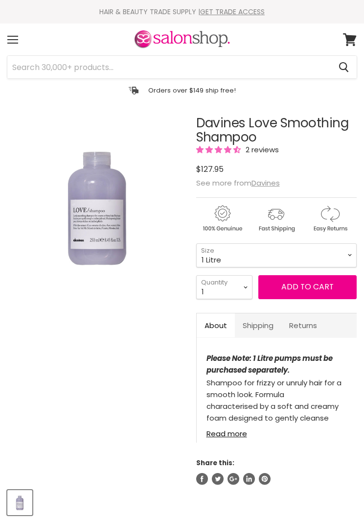 Image resolution: width=364 pixels, height=521 pixels. What do you see at coordinates (276, 430) in the screenshot?
I see `a: Read more` at bounding box center [276, 430].